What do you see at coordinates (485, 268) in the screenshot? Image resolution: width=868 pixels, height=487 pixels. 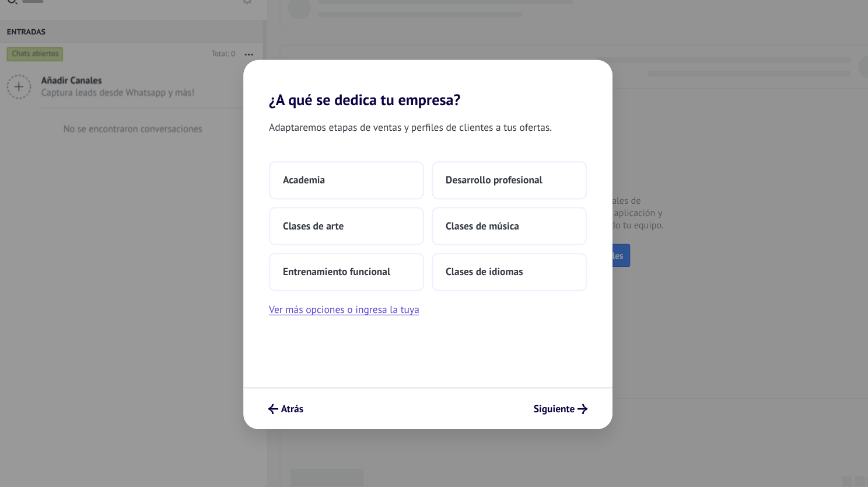 I see `span: Clases de idiomas` at bounding box center [485, 268].